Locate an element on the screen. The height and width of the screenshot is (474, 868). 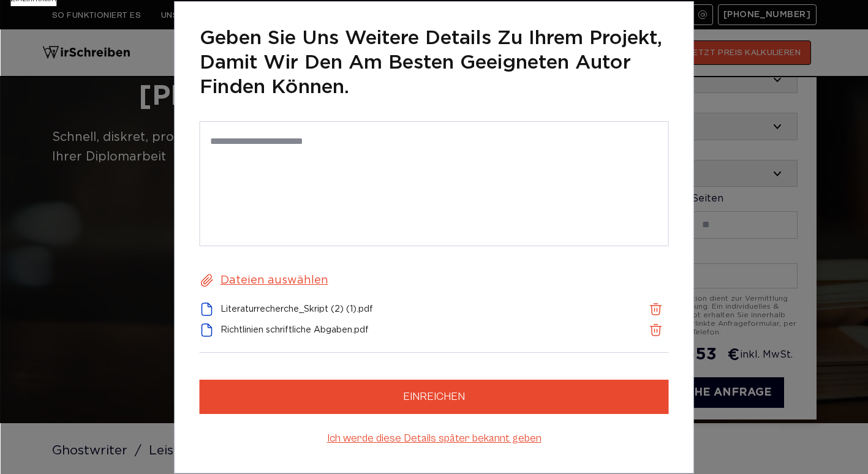
label: Dateien auswählen is located at coordinates (434, 281).